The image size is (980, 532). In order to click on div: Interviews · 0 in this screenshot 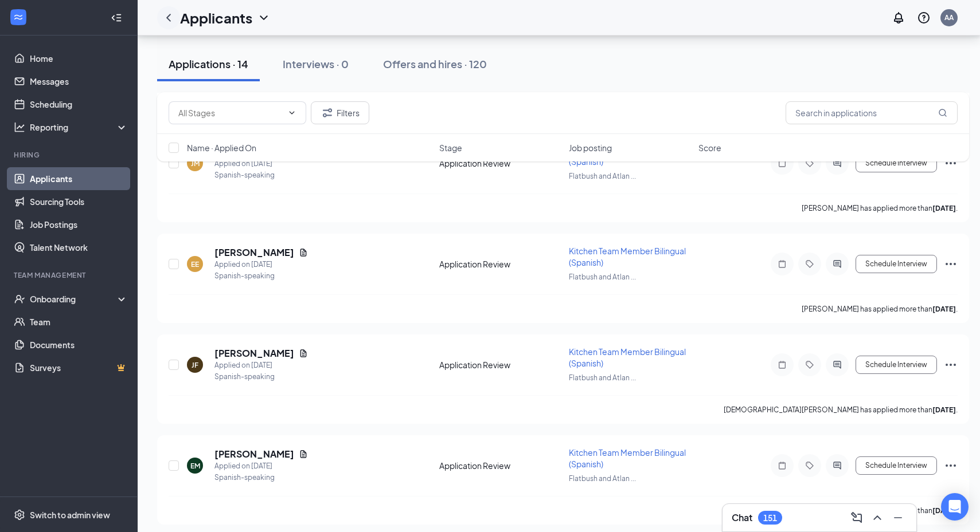, I will do `click(315, 63)`.